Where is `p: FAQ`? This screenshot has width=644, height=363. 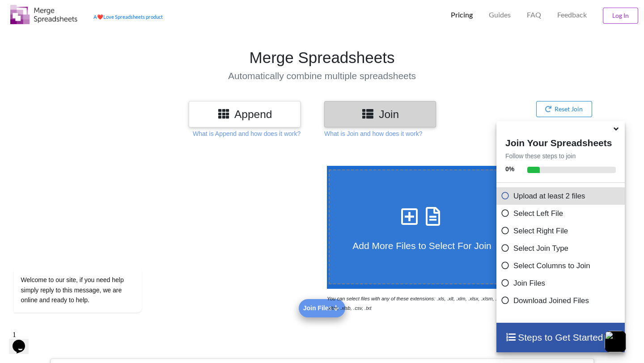 p: FAQ is located at coordinates (534, 14).